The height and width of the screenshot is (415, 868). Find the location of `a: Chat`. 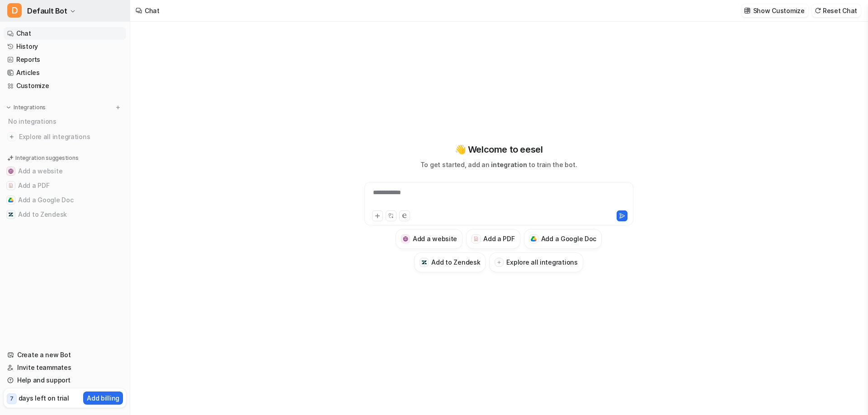

a: Chat is located at coordinates (65, 34).